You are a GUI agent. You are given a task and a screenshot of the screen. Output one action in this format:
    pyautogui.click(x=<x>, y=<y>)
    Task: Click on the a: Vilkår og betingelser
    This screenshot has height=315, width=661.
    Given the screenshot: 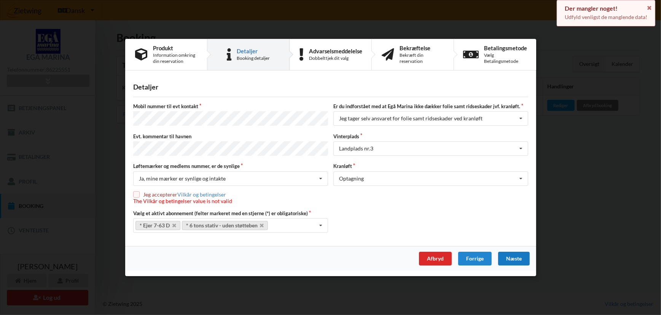 What is the action you would take?
    pyautogui.click(x=201, y=194)
    